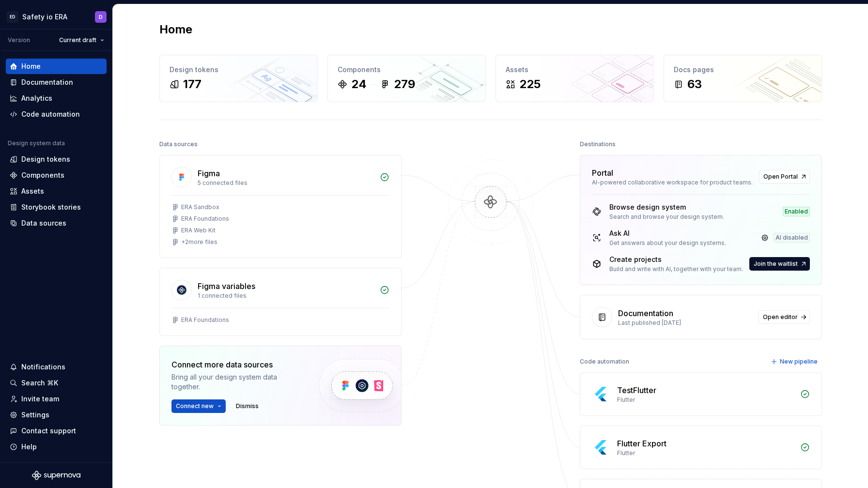 The image size is (868, 488). Describe the element at coordinates (784, 317) in the screenshot. I see `a: Open editor` at that location.